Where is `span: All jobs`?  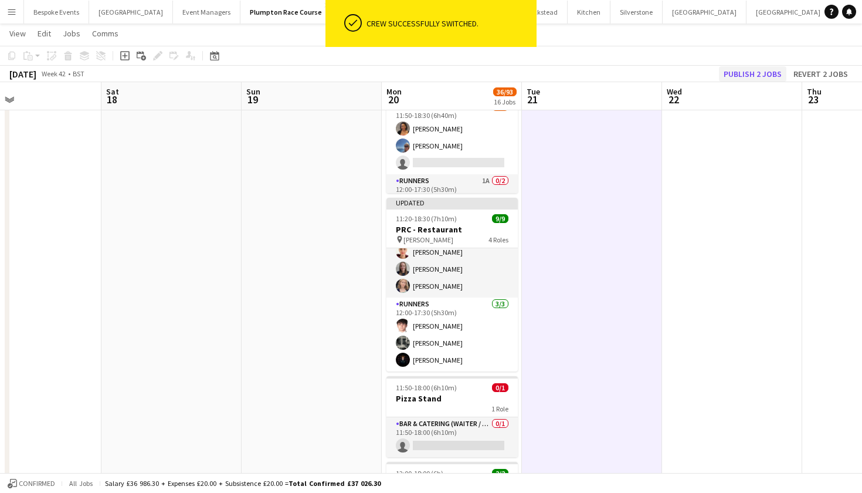 span: All jobs is located at coordinates (81, 483).